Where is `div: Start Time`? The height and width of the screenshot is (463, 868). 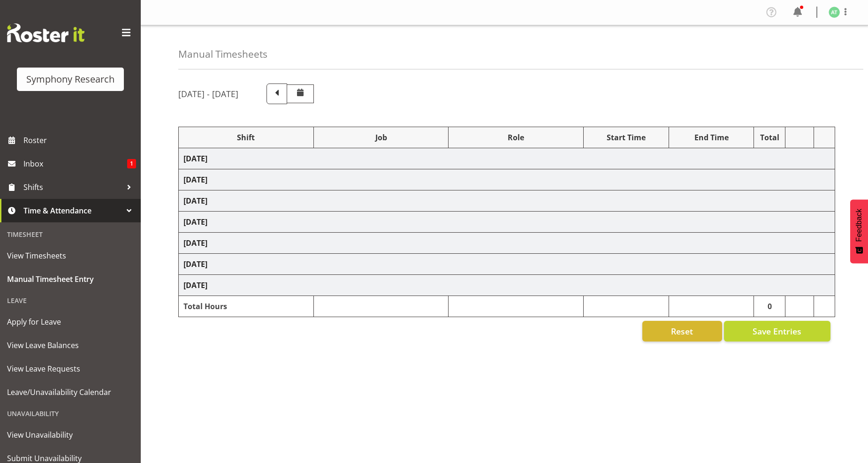 div: Start Time is located at coordinates (626, 138).